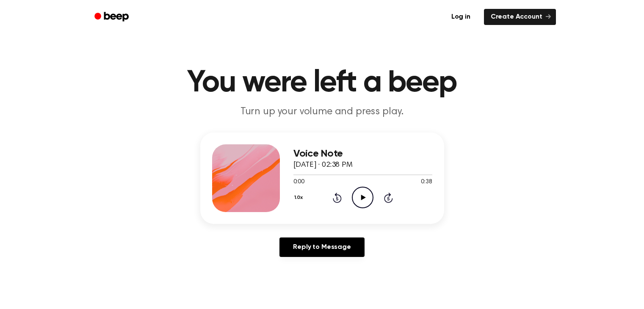 The image size is (644, 309). Describe the element at coordinates (322, 247) in the screenshot. I see `a: Reply to Message` at that location.